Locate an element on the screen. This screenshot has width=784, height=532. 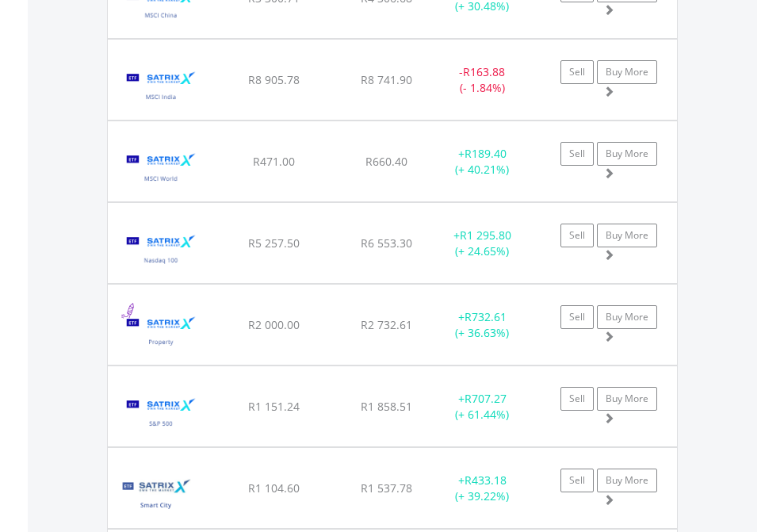
span: R1 295.80 is located at coordinates (485, 235).